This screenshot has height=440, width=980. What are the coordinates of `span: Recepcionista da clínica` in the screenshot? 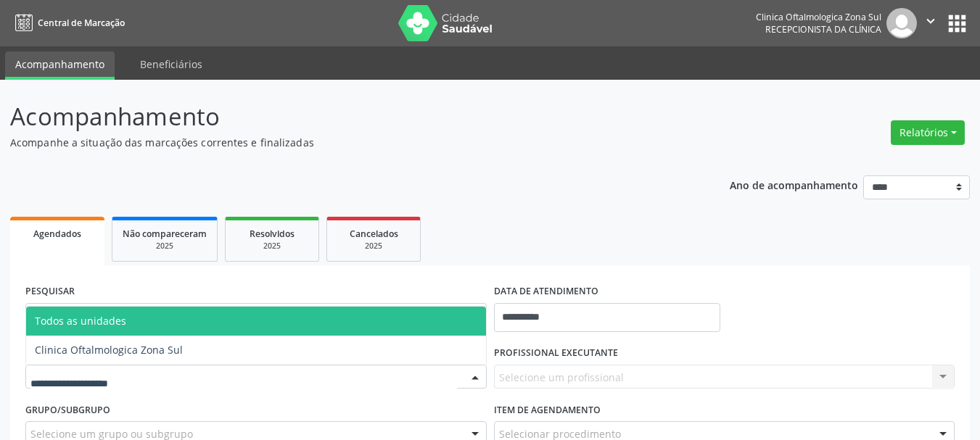 It's located at (824, 29).